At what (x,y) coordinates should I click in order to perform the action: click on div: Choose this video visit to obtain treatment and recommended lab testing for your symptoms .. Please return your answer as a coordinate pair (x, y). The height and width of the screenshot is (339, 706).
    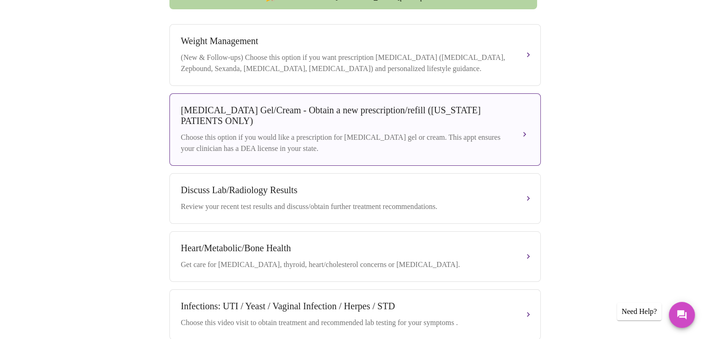
    Looking at the image, I should click on (346, 323).